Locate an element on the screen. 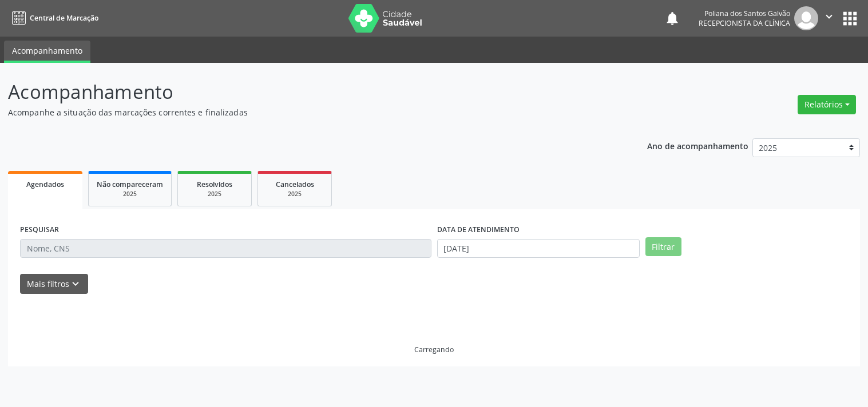 This screenshot has height=407, width=868. button: Mais filtroskeyboard_arrow_down is located at coordinates (54, 283).